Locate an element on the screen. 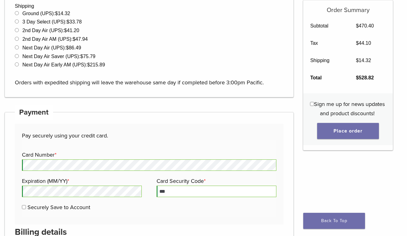 The width and height of the screenshot is (407, 236). label: Next Day Air Early AM (UPS): is located at coordinates (64, 65).